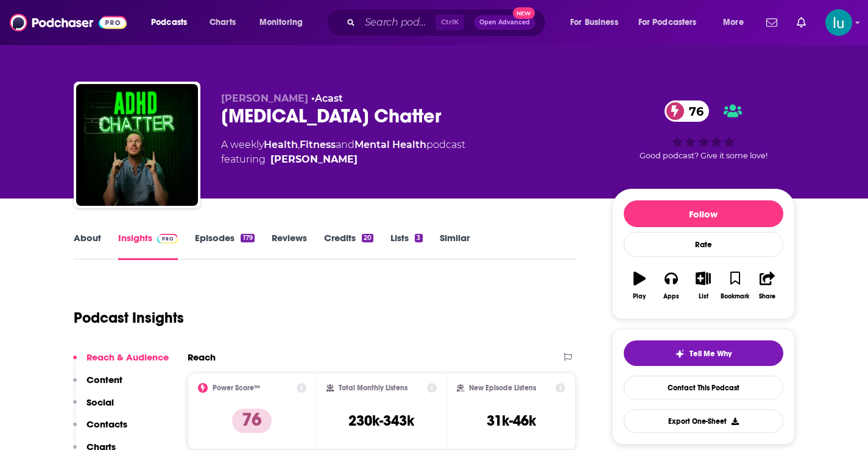  Describe the element at coordinates (703, 131) in the screenshot. I see `div: 76Good podcast? Give it some love!` at that location.